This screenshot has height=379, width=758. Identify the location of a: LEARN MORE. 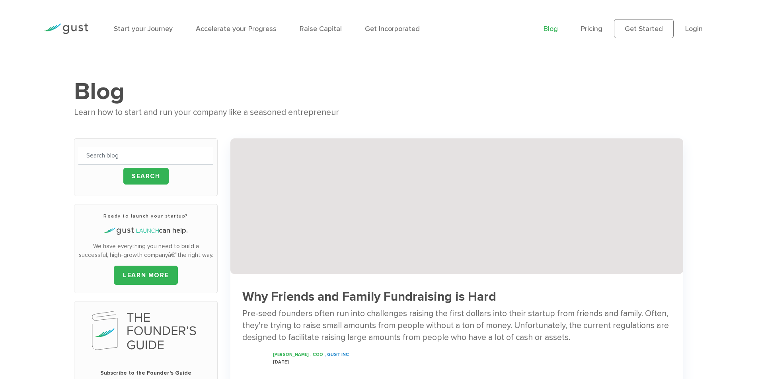
(146, 275).